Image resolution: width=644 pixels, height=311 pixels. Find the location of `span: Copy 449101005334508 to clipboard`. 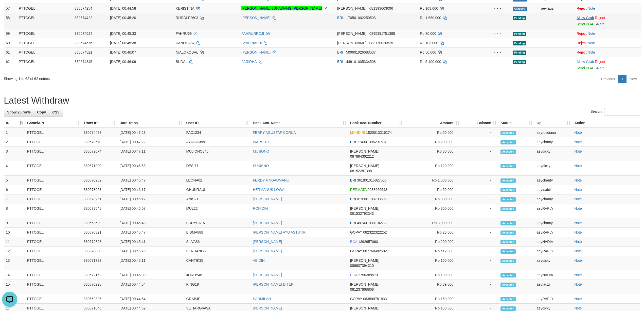

span: Copy 449101005334508 to clipboard is located at coordinates (361, 62).